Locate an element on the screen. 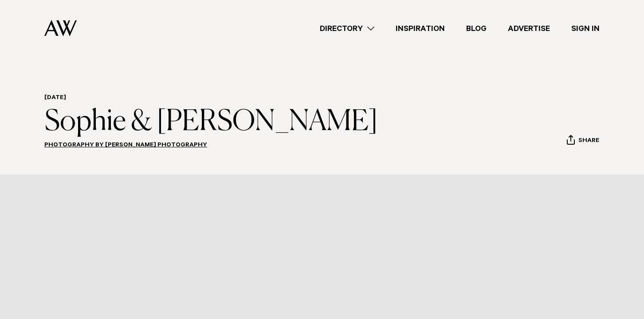 This screenshot has width=644, height=319. button: Share is located at coordinates (583, 141).